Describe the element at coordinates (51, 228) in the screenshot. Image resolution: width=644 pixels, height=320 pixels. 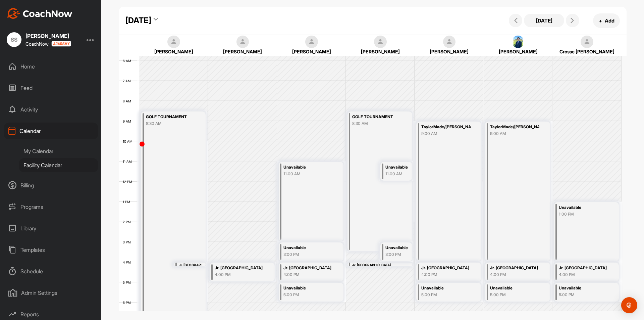
I see `div: Library` at that location.